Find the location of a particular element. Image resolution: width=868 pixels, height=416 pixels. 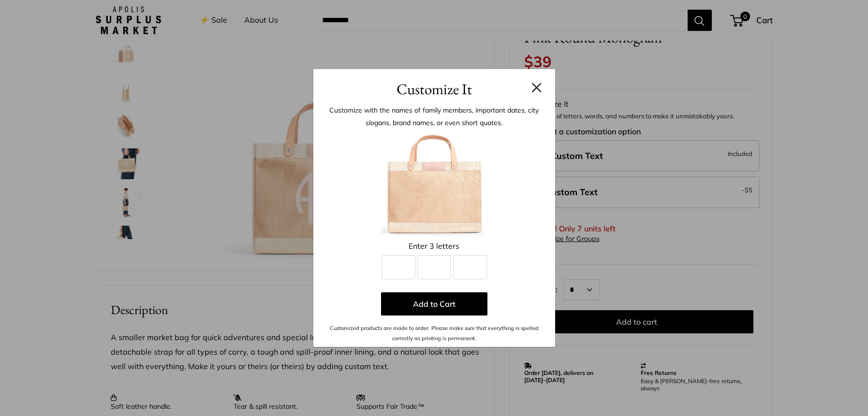

div: Enter 3 letters is located at coordinates (435, 246).